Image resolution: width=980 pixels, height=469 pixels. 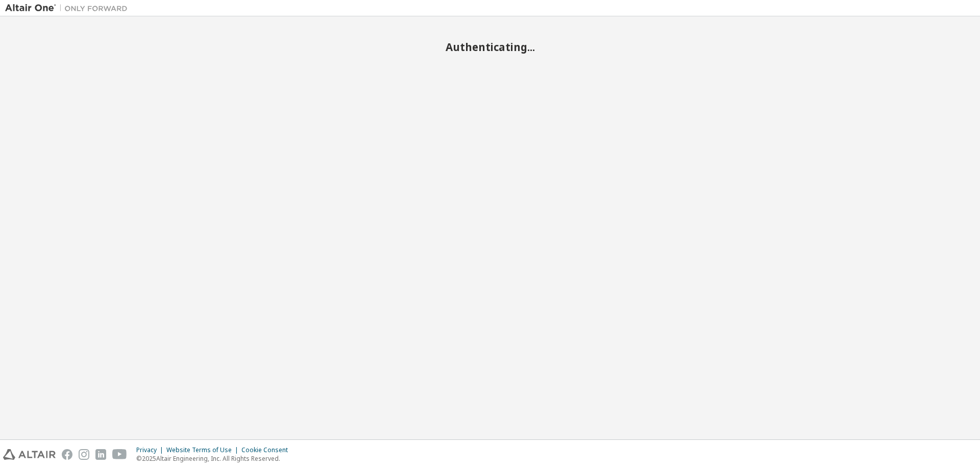 I want to click on img: Altair One, so click(x=69, y=8).